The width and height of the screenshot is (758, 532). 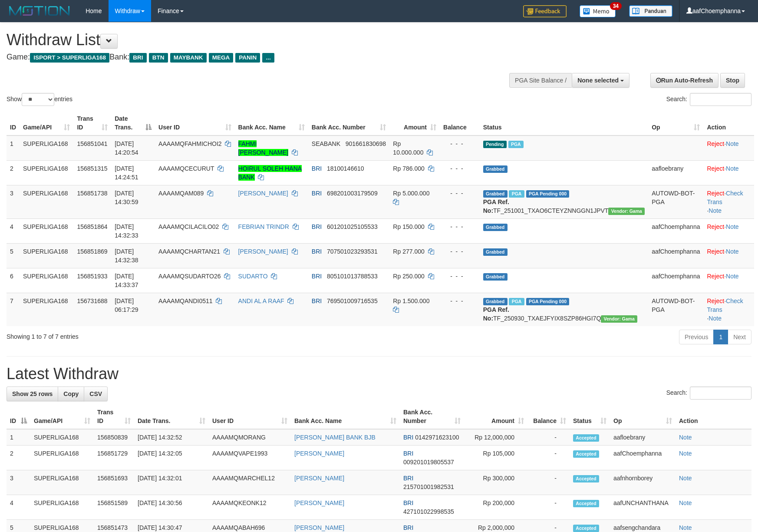 What do you see at coordinates (114, 437) in the screenshot?
I see `td: 156850839` at bounding box center [114, 437].